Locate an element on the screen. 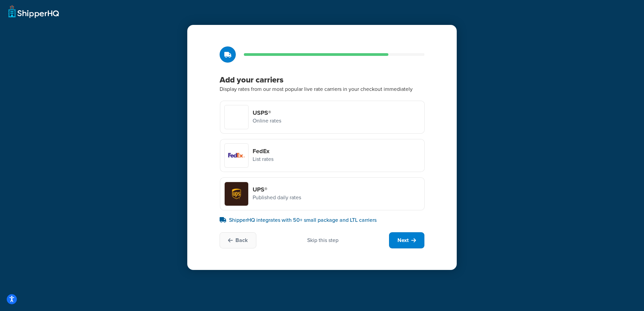  h4: UPS® is located at coordinates (277, 190).